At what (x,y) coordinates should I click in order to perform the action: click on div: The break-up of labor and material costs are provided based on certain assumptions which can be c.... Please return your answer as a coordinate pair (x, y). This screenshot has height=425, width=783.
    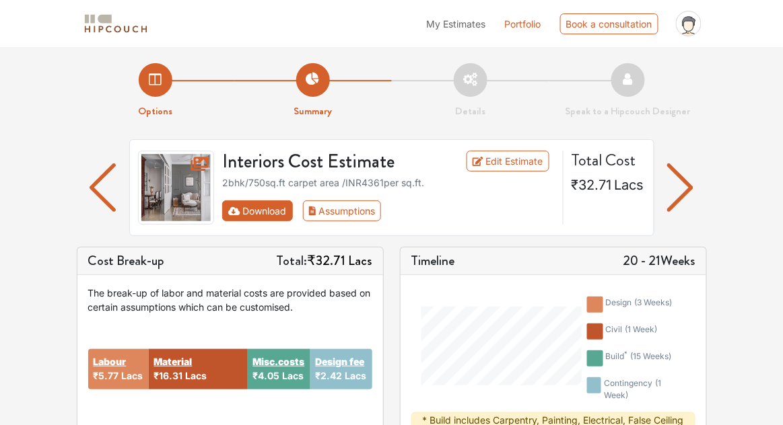
    Looking at the image, I should click on (230, 300).